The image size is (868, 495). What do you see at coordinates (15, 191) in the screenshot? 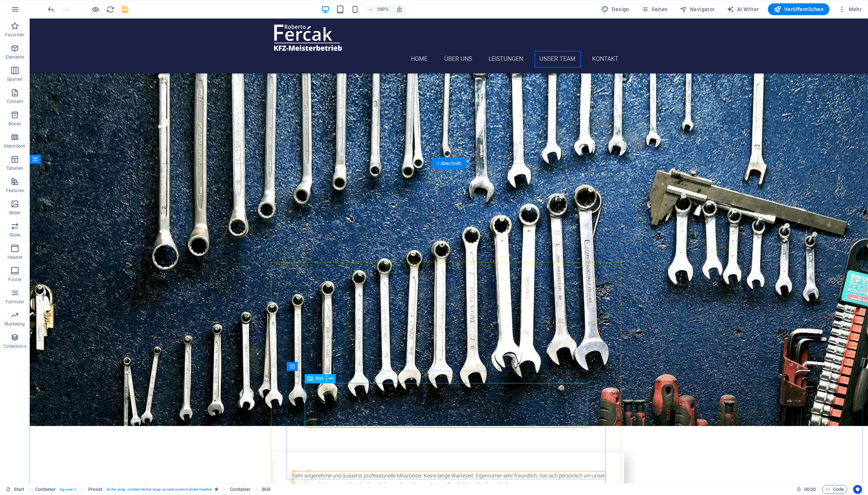
I see `p: Features` at bounding box center [15, 191].